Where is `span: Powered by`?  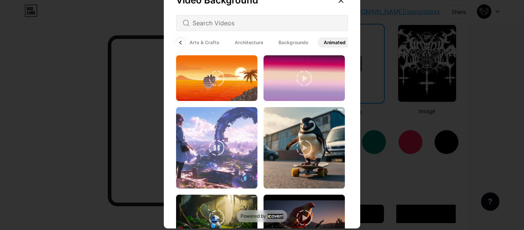 span: Powered by is located at coordinates (253, 216).